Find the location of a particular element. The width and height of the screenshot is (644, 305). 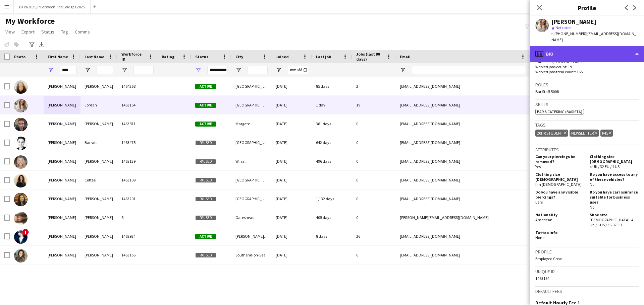

div: 1463201 is located at coordinates (137, 198).